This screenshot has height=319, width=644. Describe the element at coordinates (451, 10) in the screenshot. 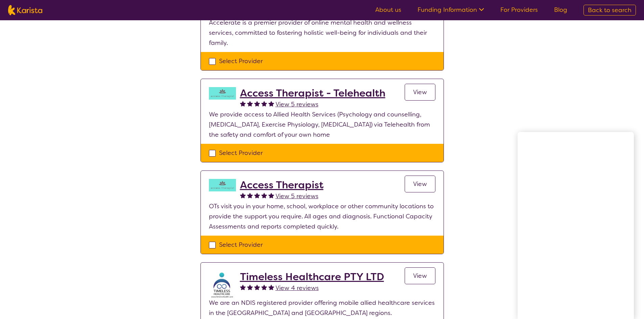

I see `a: Funding Information` at that location.